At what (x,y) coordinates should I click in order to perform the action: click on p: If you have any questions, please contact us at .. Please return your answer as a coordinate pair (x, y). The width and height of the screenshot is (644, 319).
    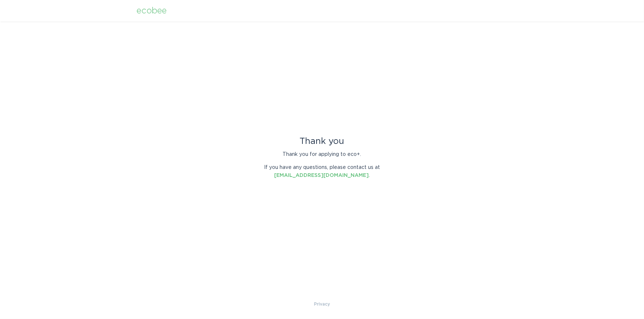
    Looking at the image, I should click on (322, 172).